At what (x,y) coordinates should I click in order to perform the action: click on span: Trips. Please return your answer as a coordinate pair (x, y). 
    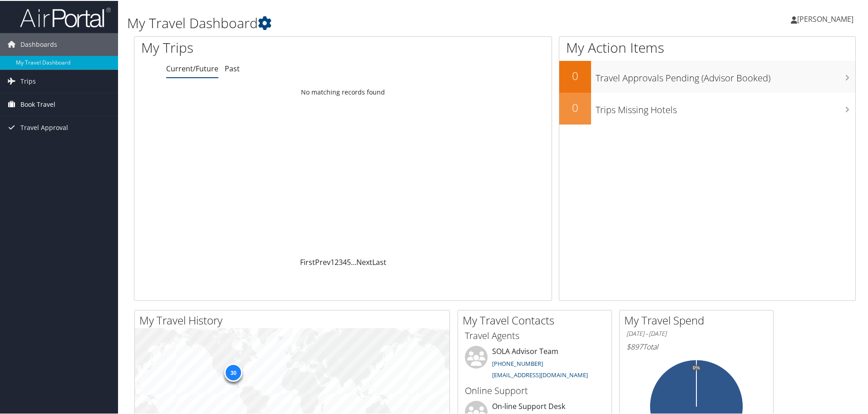
    Looking at the image, I should click on (28, 81).